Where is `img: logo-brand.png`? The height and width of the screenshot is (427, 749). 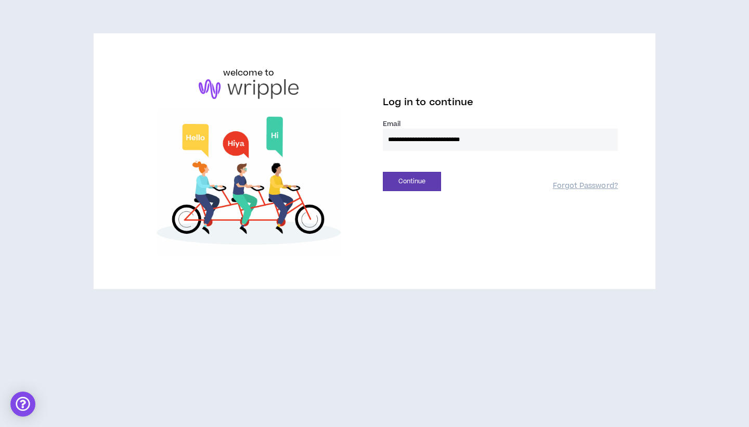 img: logo-brand.png is located at coordinates (249, 89).